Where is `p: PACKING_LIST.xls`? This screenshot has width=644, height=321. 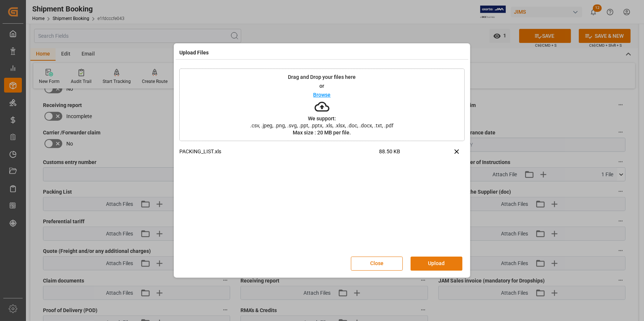 p: PACKING_LIST.xls is located at coordinates (279, 152).